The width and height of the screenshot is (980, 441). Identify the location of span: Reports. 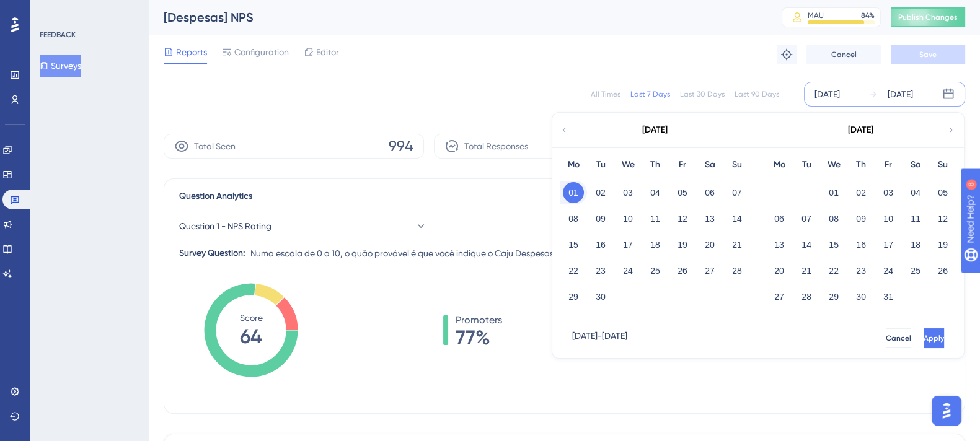
(192, 52).